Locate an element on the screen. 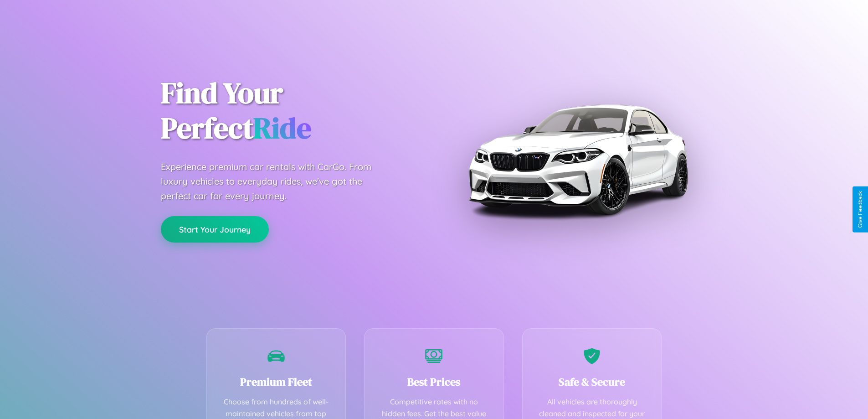  button: Start Your Journey is located at coordinates (215, 229).